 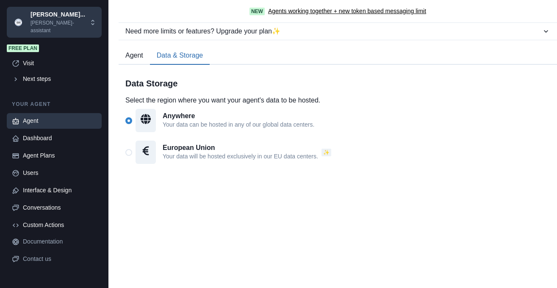 What do you see at coordinates (238, 124) in the screenshot?
I see `p: Your data can be hosted in any of our global data centers.` at bounding box center [238, 124].